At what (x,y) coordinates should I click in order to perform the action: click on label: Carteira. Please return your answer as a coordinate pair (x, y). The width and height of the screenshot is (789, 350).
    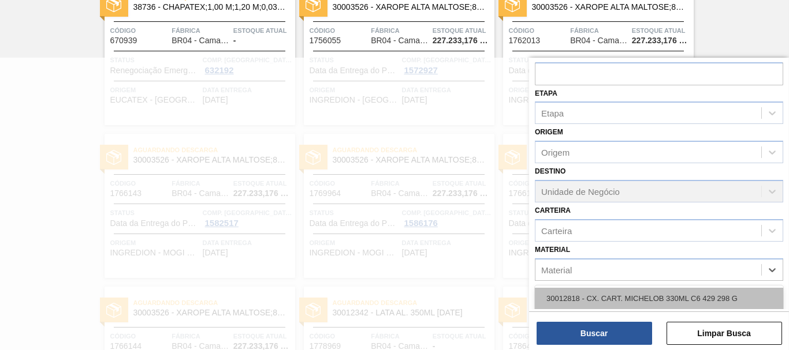
    Looking at the image, I should click on (553, 211).